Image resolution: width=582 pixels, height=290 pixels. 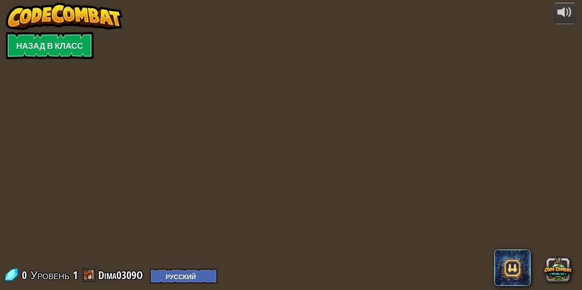 I want to click on a: Назад в класс, so click(x=50, y=46).